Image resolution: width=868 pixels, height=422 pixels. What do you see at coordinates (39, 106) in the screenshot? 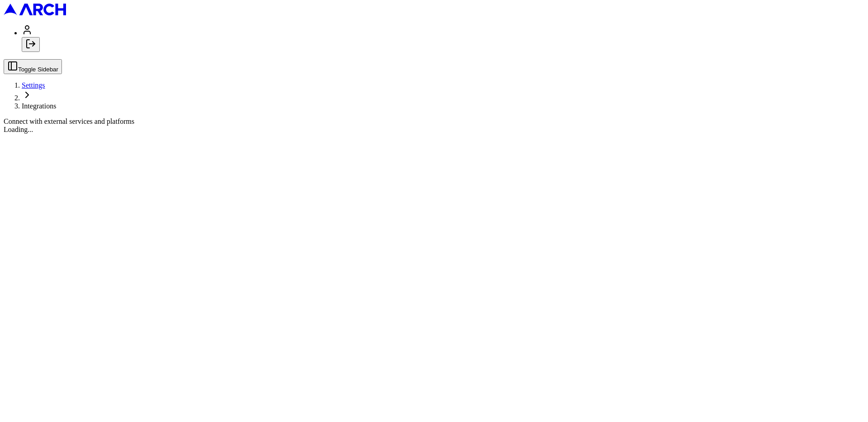
I see `span: Integrations` at bounding box center [39, 106].